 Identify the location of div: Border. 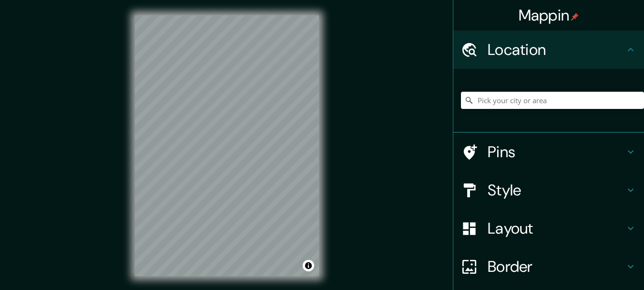
(549, 266).